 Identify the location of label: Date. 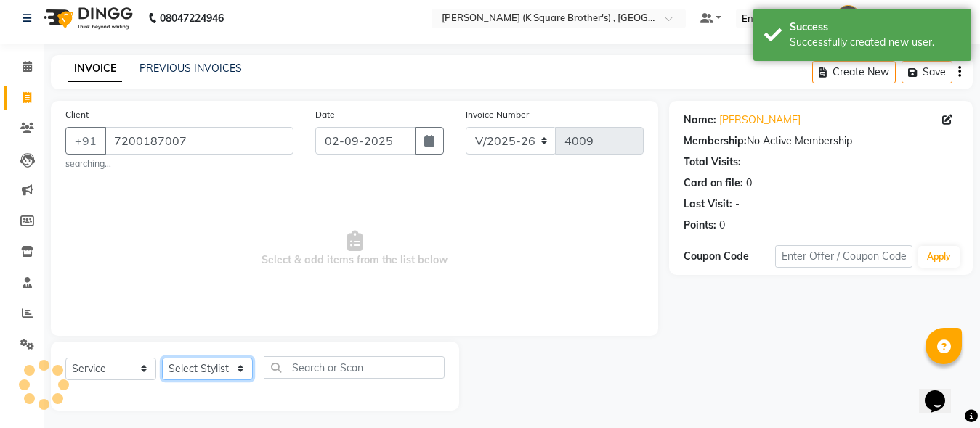
(325, 115).